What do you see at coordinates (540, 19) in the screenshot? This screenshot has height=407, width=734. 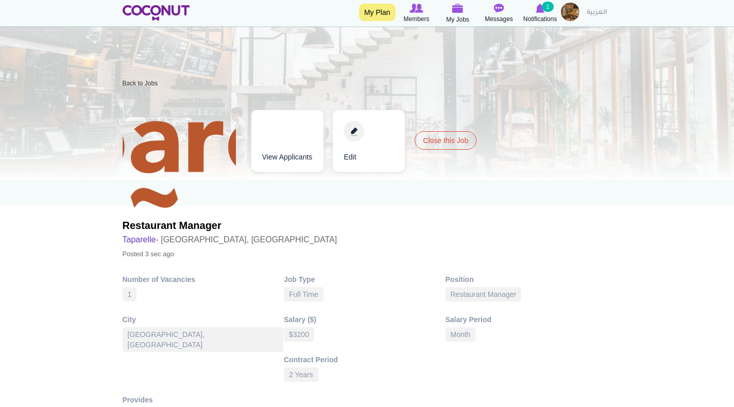 I see `span: Notifications` at bounding box center [540, 19].